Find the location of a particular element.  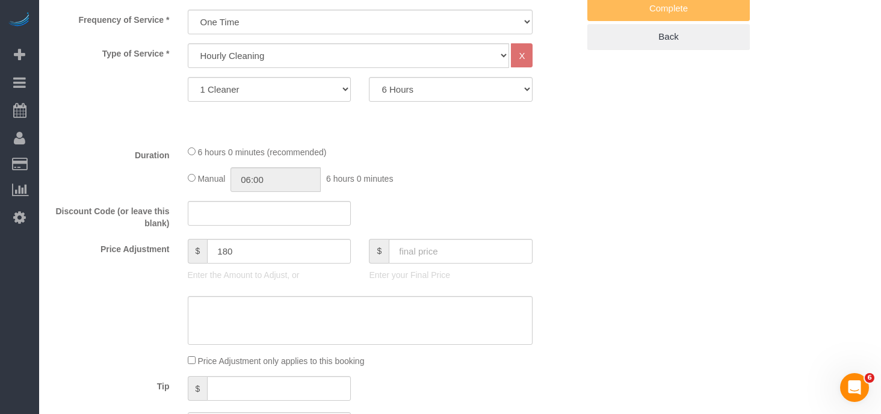

span: 6 is located at coordinates (870, 378).